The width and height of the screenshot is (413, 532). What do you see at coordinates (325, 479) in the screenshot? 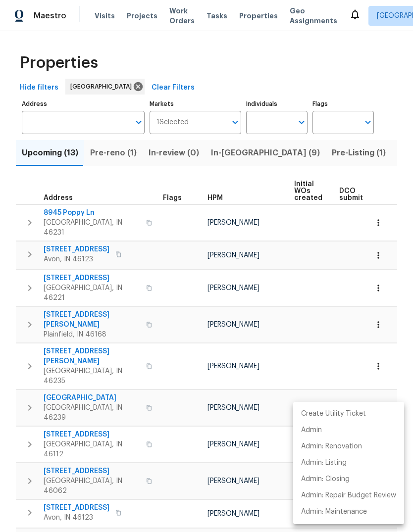
I see `p: Admin: Closing` at bounding box center [325, 479].